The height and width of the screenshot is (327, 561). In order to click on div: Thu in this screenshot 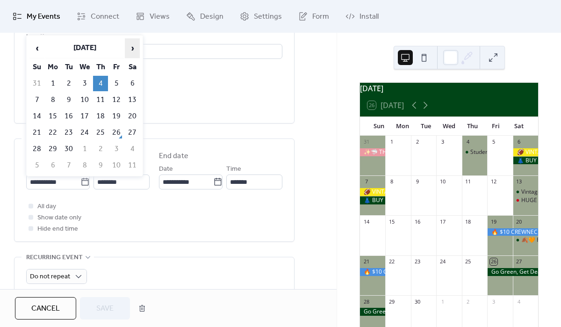, I will do `click(472, 126)`.